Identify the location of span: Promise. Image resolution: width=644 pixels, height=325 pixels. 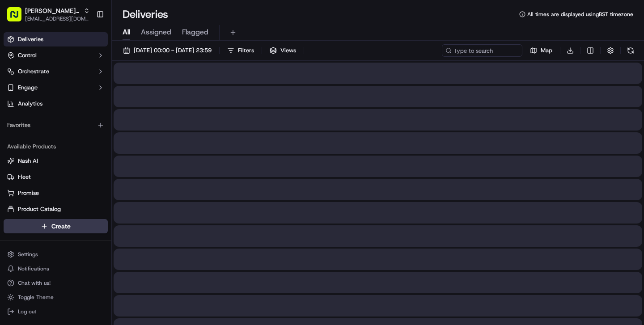
(28, 193).